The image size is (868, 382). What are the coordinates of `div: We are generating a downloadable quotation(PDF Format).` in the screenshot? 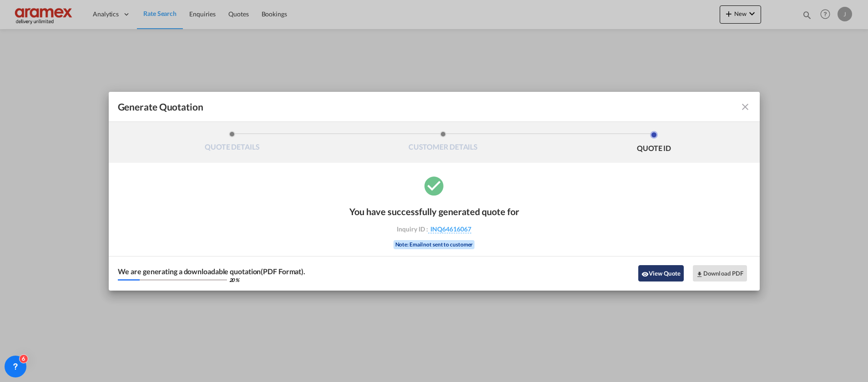 It's located at (212, 271).